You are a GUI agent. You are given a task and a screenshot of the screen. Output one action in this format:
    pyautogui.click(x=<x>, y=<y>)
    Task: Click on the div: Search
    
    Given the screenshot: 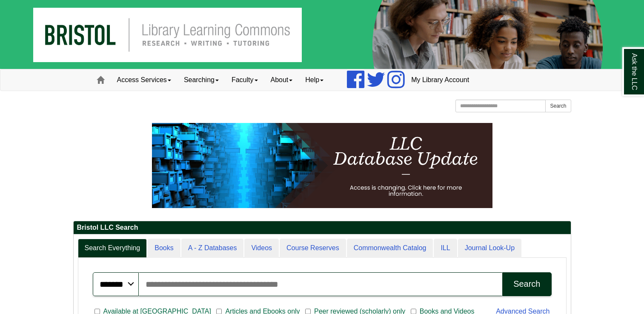 What is the action you would take?
    pyautogui.click(x=527, y=284)
    